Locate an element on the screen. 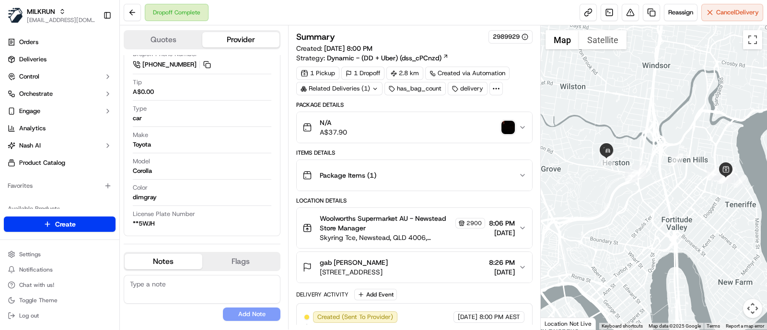  a: Created via Automation is located at coordinates (468, 73).